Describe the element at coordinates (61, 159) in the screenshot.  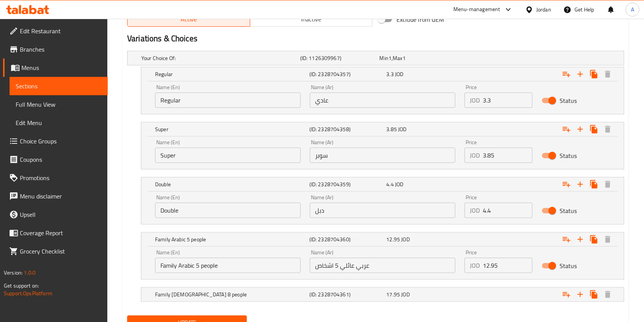
I see `span: Coupons` at that location.